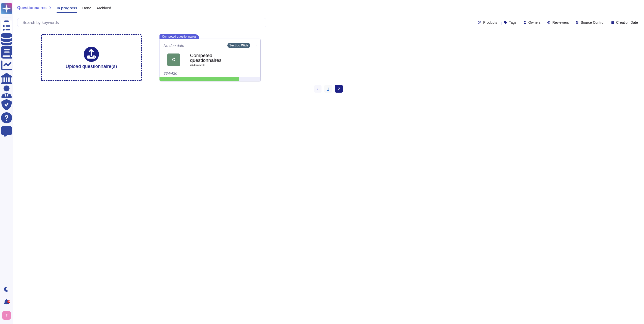  I want to click on span: Source Control, so click(592, 23).